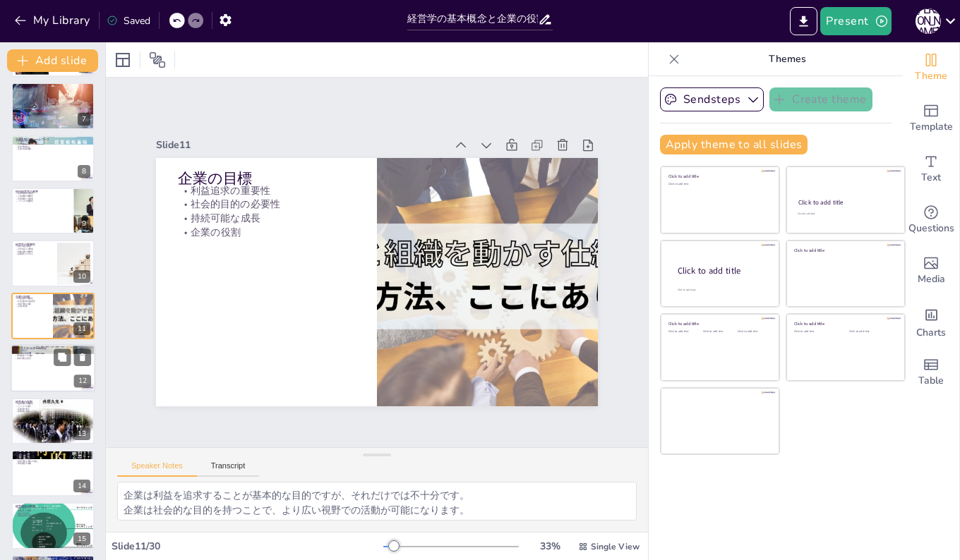 Image resolution: width=960 pixels, height=560 pixels. What do you see at coordinates (53, 506) in the screenshot?
I see `p: 経営理念の特徴` at bounding box center [53, 506].